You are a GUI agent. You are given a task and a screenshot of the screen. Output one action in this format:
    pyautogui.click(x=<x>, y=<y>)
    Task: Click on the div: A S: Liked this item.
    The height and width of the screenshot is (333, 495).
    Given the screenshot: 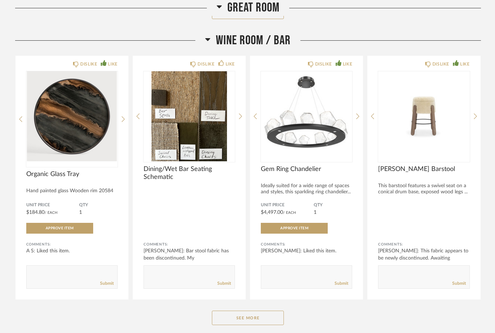 What is the action you would take?
    pyautogui.click(x=72, y=251)
    